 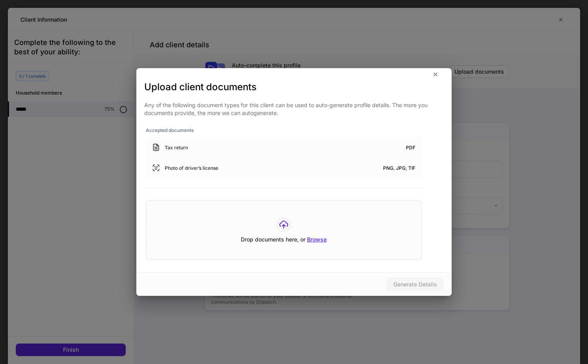 What do you see at coordinates (294, 109) in the screenshot?
I see `p: Any of the following document types for this client can be used to auto-generate profile details....` at bounding box center [294, 109].